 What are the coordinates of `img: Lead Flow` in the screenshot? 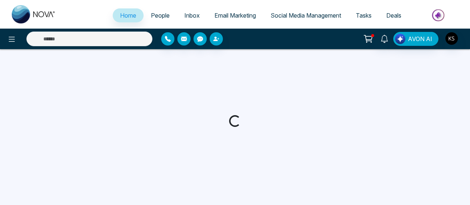 It's located at (400, 39).